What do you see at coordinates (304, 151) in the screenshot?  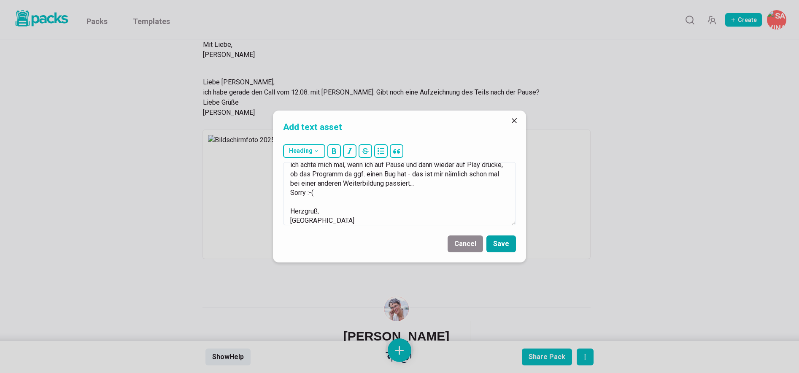 I see `button: Heading` at bounding box center [304, 151].